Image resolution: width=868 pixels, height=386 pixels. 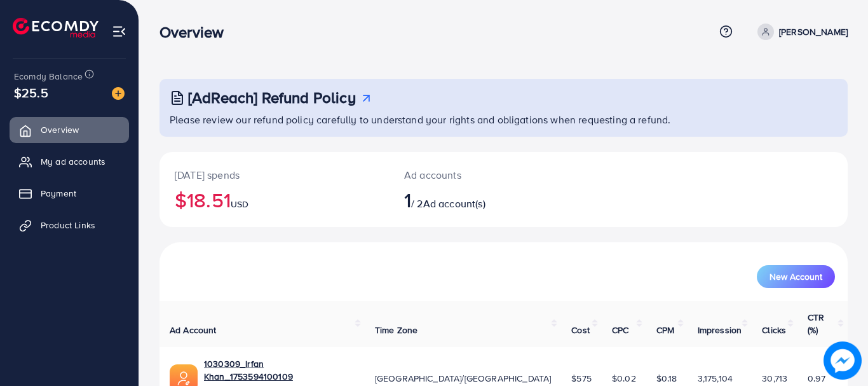 I want to click on span: New Account, so click(x=796, y=276).